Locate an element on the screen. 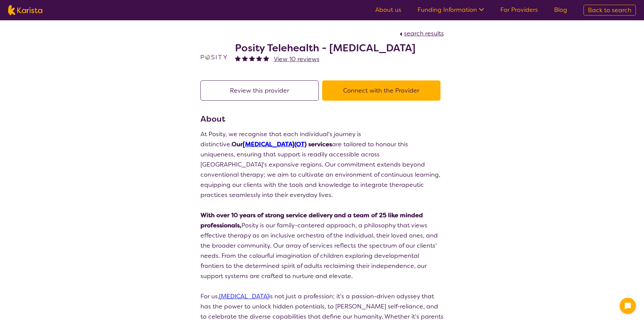 Image resolution: width=644 pixels, height=322 pixels. img: Karista logo is located at coordinates (25, 10).